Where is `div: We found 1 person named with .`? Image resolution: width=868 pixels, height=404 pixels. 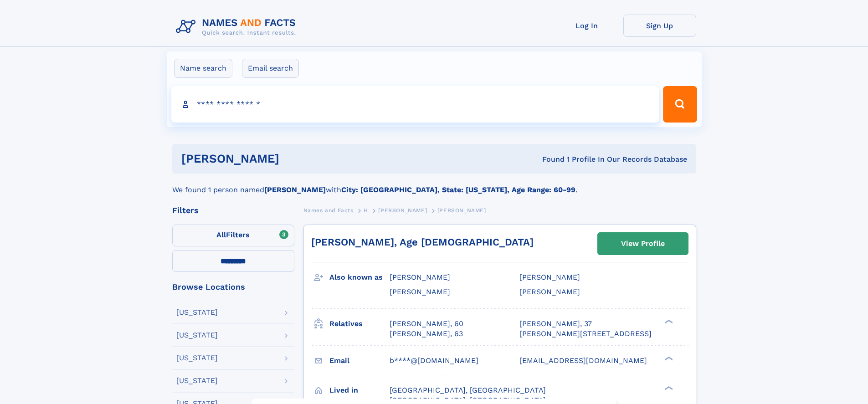 div: We found 1 person named with . is located at coordinates (434, 185).